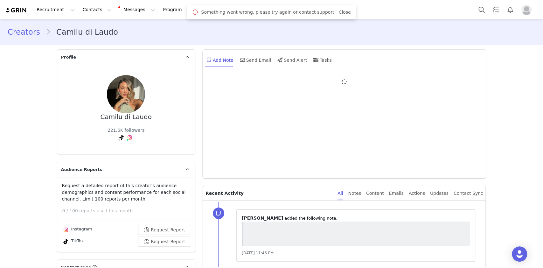  I want to click on a: grin logo, so click(16, 10).